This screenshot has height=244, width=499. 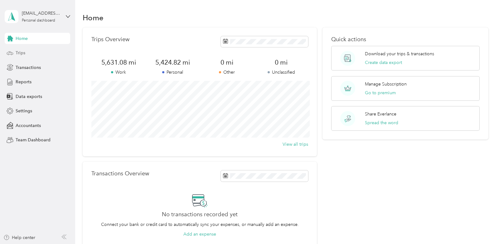 I want to click on span: 5,631.08 mi, so click(x=118, y=62).